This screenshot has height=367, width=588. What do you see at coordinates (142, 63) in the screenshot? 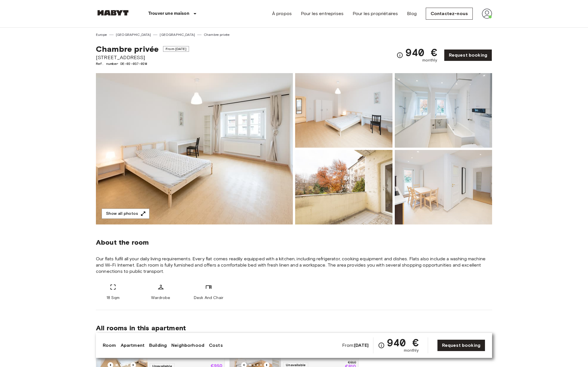
I see `span: Ref. number DE-02-037-02M` at bounding box center [142, 63].